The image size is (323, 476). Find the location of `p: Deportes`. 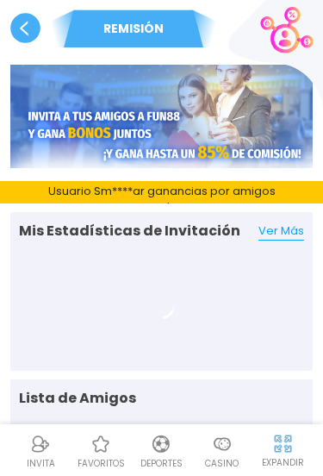

p: Deportes is located at coordinates (161, 463).